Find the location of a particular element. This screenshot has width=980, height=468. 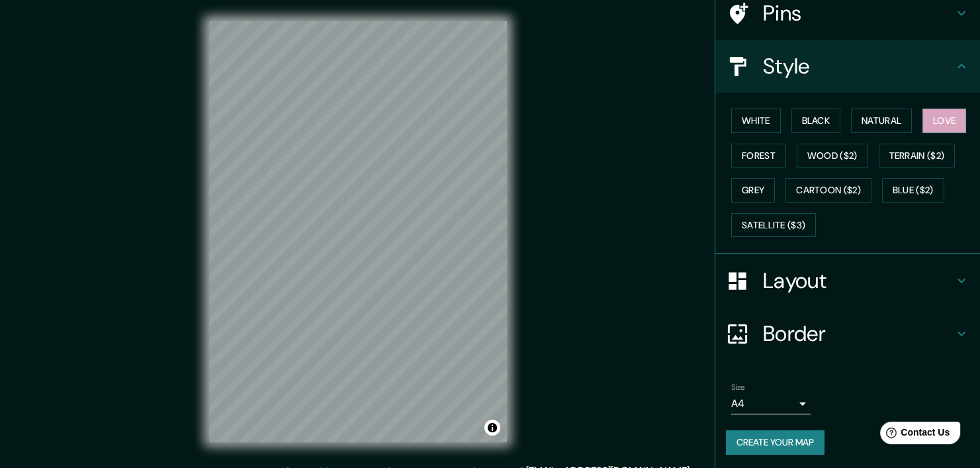

span: Contact Us is located at coordinates (63, 16).